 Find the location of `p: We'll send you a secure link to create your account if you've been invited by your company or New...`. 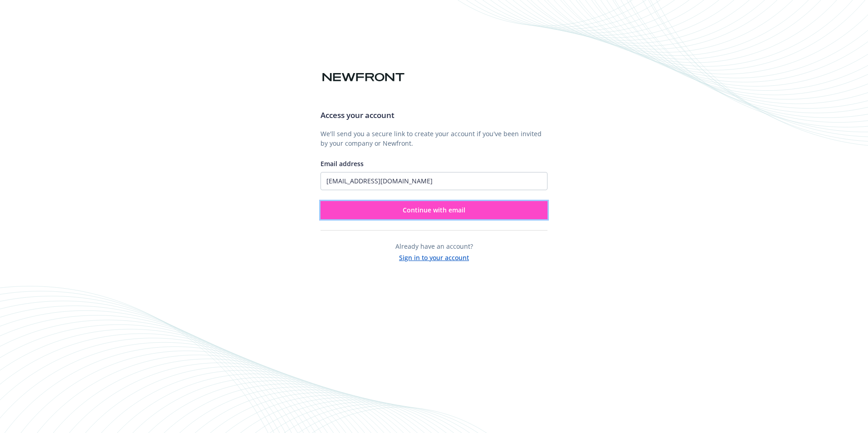

p: We'll send you a secure link to create your account if you've been invited by your company or New... is located at coordinates (434, 138).